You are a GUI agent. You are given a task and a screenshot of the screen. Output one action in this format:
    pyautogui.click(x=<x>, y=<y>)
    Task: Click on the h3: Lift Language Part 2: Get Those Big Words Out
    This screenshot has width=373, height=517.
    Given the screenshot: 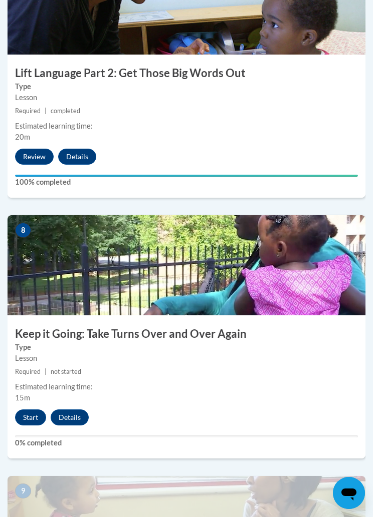 What is the action you would take?
    pyautogui.click(x=186, y=73)
    